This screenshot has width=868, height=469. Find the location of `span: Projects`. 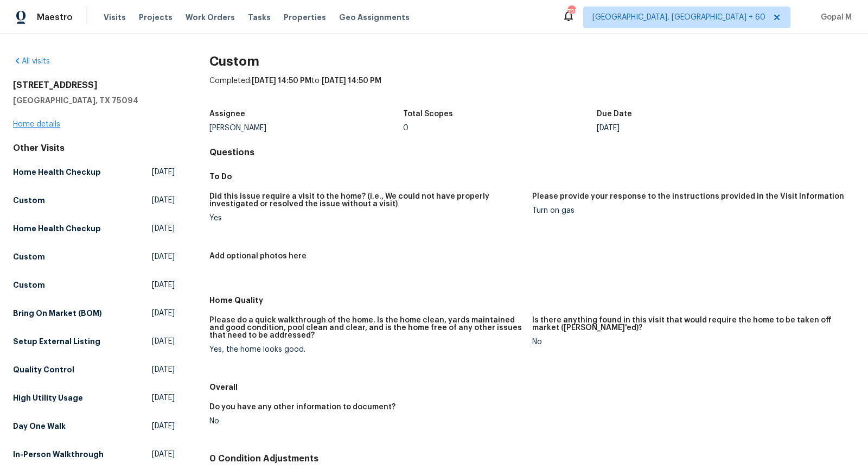

span: Projects is located at coordinates (156, 17).